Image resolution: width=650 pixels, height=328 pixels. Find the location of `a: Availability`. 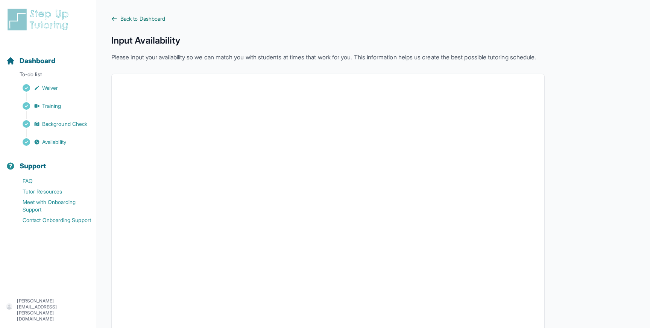

a: Availability is located at coordinates (51, 142).